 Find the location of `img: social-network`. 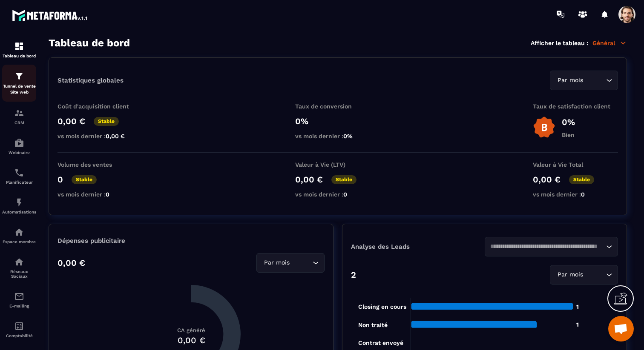

img: social-network is located at coordinates (19, 262).